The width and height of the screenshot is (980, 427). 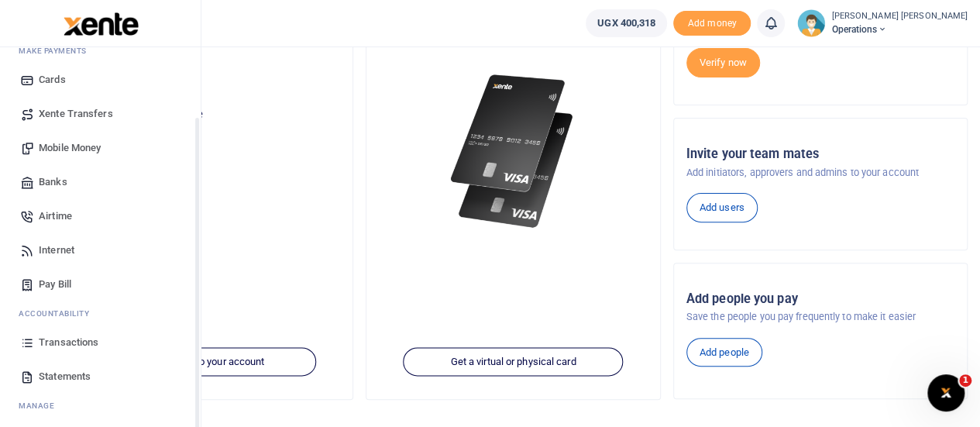 What do you see at coordinates (712, 24) in the screenshot?
I see `span: Add money` at bounding box center [712, 24].